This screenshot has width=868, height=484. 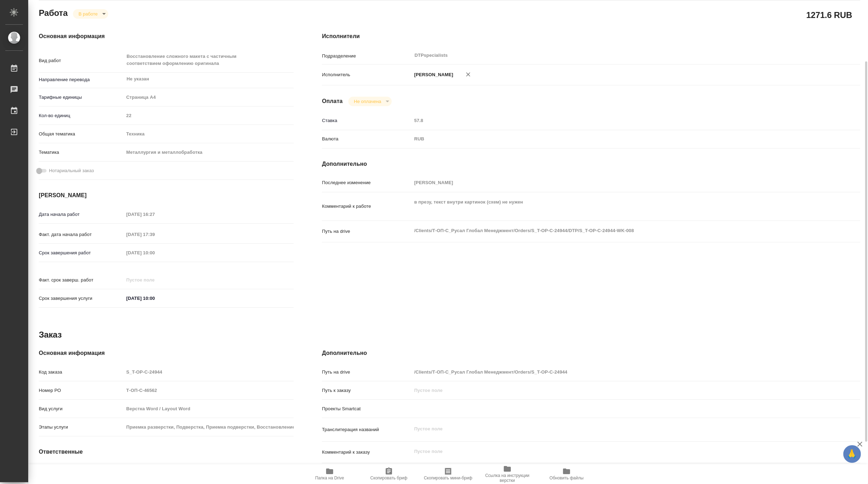 What do you see at coordinates (366, 430) in the screenshot?
I see `p: Транслитерация названий` at bounding box center [366, 430].